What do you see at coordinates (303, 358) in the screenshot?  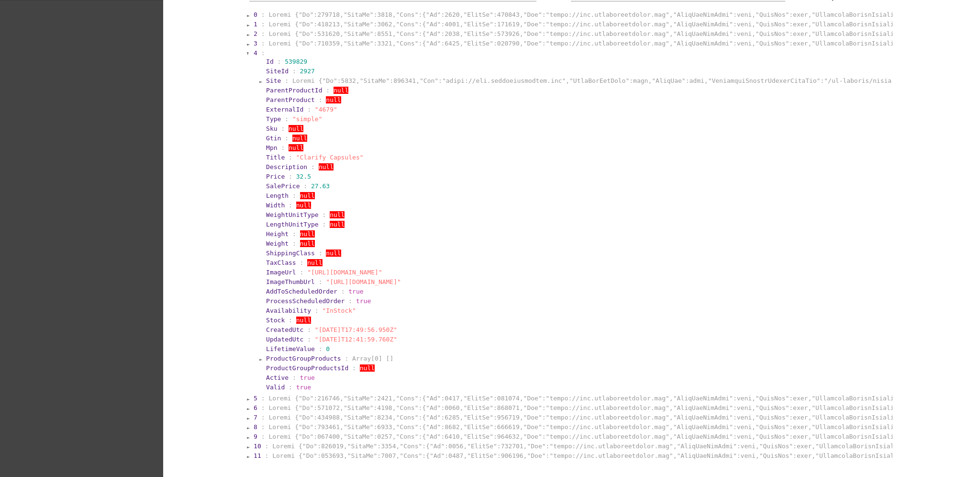 I see `span: ProductGroupProducts` at bounding box center [303, 358].